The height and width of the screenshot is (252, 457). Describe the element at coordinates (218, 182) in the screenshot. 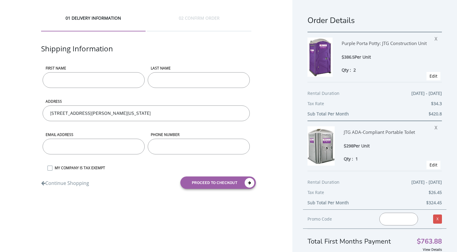

I see `button: proceed to checkout` at that location.